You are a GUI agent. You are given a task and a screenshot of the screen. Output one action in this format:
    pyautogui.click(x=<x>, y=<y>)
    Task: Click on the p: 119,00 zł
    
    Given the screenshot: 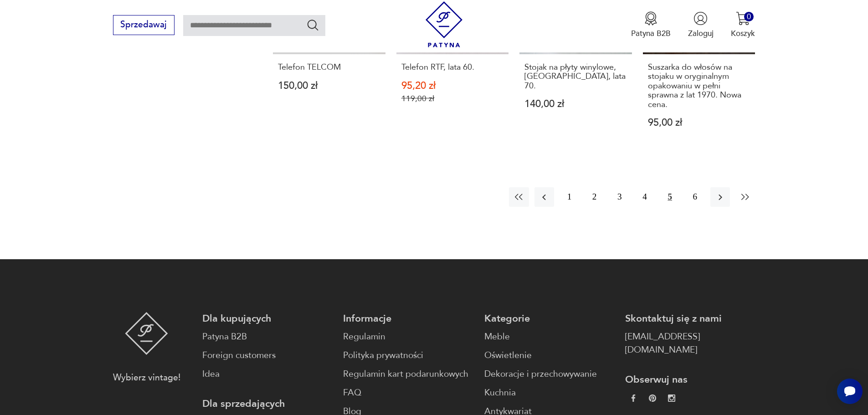 What is the action you would take?
    pyautogui.click(x=452, y=98)
    